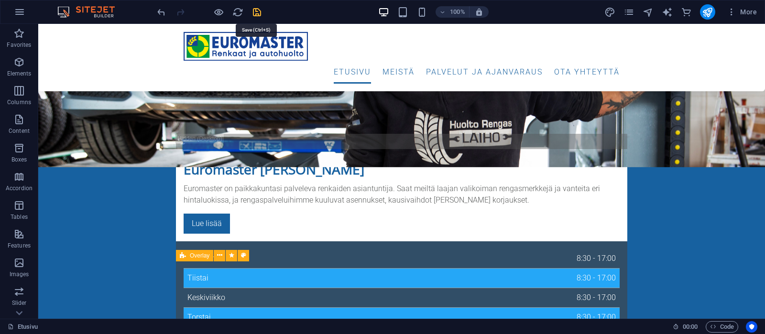  Describe the element at coordinates (479, 12) in the screenshot. I see `i: On resize automatically adjust zoom level to fit chosen device.` at that location.